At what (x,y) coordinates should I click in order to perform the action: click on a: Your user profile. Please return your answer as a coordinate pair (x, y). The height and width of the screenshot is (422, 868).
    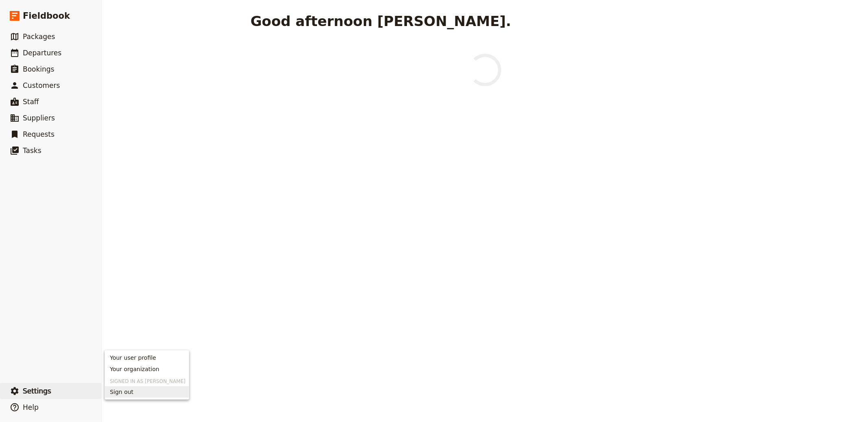
    Looking at the image, I should click on (147, 358).